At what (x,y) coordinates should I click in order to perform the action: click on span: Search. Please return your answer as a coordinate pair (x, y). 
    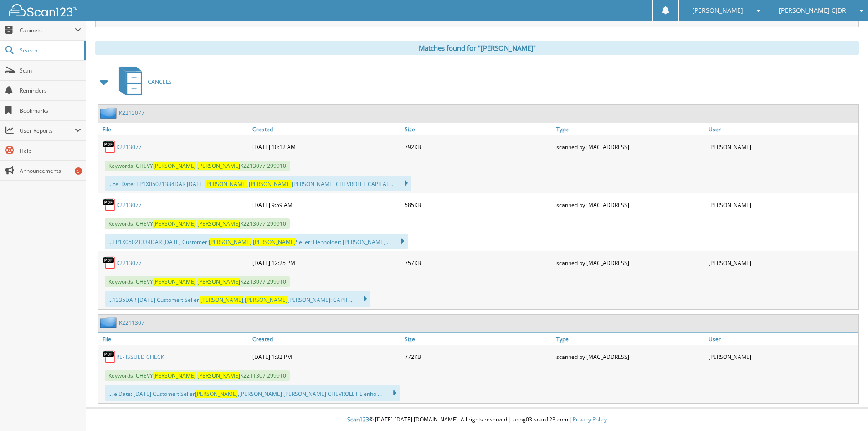
    Looking at the image, I should click on (50, 50).